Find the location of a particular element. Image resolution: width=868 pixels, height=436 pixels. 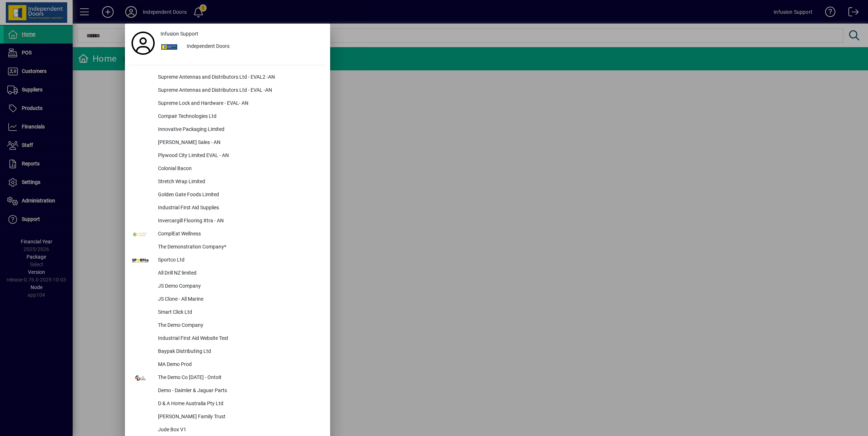

div: Golden Gate Foods Limited is located at coordinates (239, 195).